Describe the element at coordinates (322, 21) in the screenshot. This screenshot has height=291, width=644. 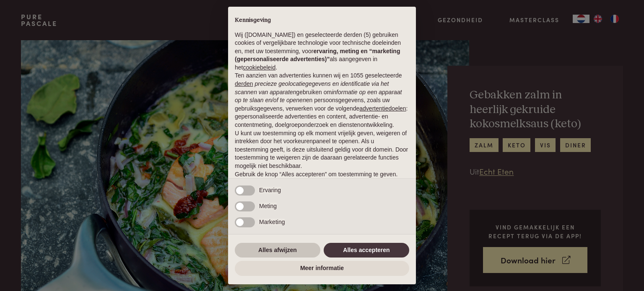
I see `h2: Kennisgeving` at that location.